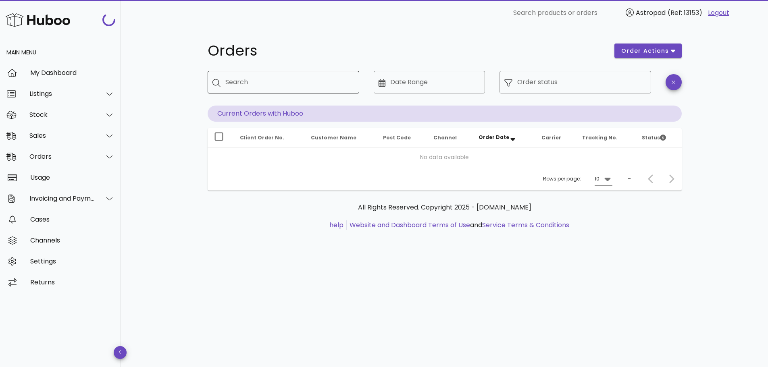 The width and height of the screenshot is (768, 367). Describe the element at coordinates (604, 179) in the screenshot. I see `div: 10Rows per page:` at that location.